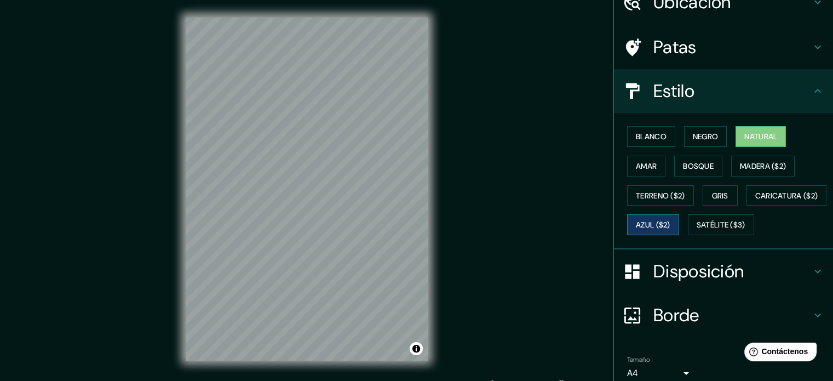 Image resolution: width=833 pixels, height=381 pixels. Describe the element at coordinates (646, 166) in the screenshot. I see `button: Amar` at that location.